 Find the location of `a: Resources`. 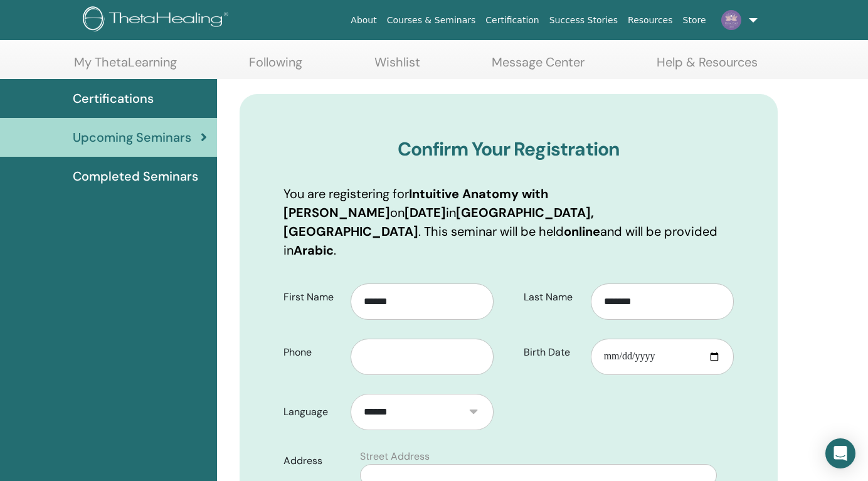

a: Resources is located at coordinates (651, 20).